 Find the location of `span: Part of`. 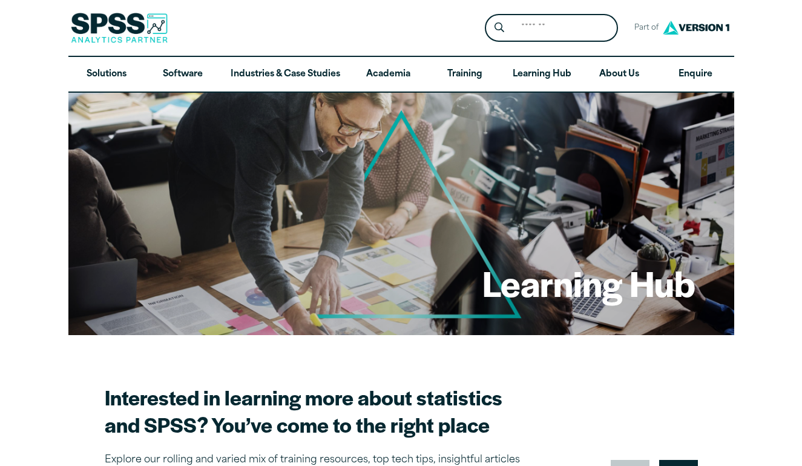

span: Part of is located at coordinates (644, 28).